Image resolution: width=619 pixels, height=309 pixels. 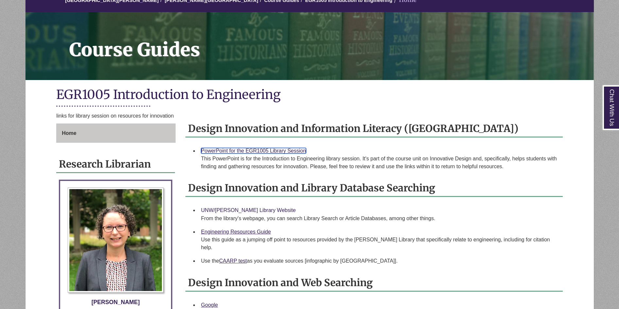 I want to click on div: This PowerPoint is for the Introduction to Engineering library session. It's part of the course u..., so click(x=379, y=163).